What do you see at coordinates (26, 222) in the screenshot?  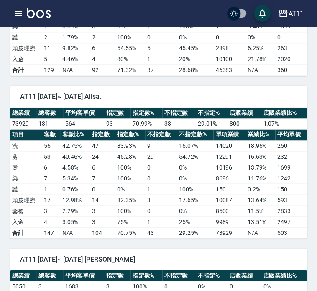 I see `td: 入金` at bounding box center [26, 222].